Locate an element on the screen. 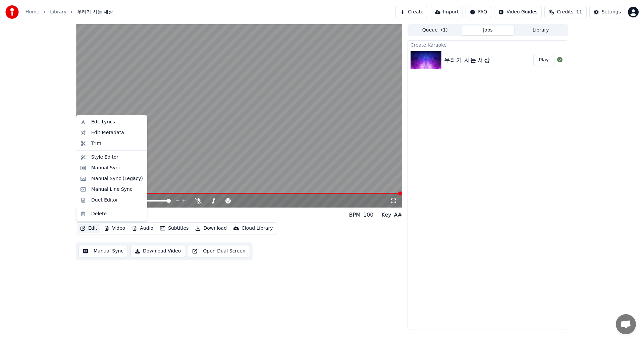 The width and height of the screenshot is (644, 341). button: Create is located at coordinates (411, 12).